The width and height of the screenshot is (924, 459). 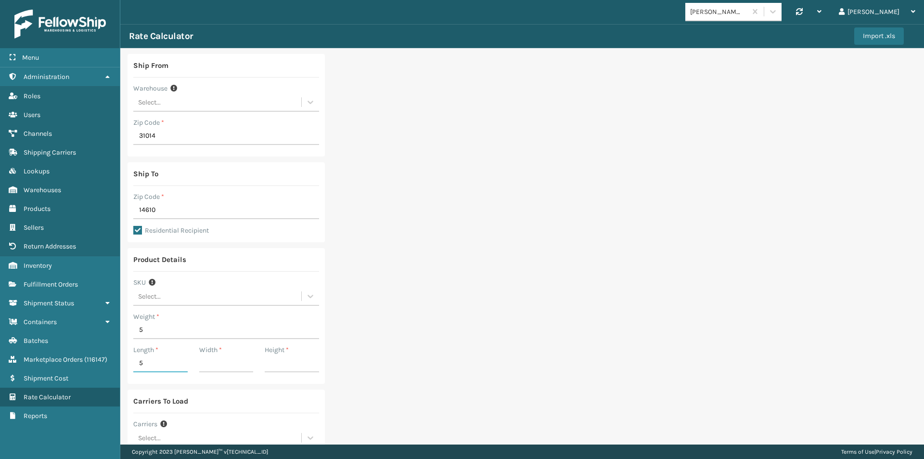 I want to click on h3: Rate Calculator, so click(x=161, y=36).